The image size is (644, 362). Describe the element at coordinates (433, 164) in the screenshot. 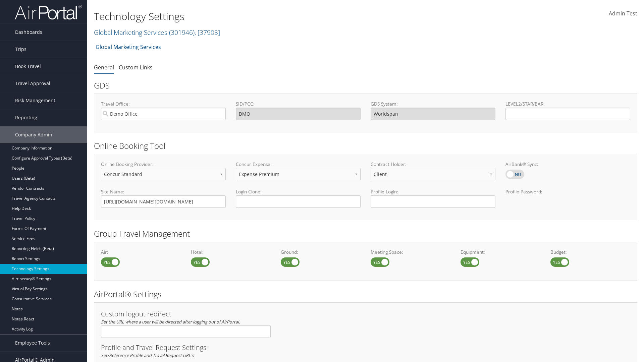

I see `label: Contract Holder:` at that location.